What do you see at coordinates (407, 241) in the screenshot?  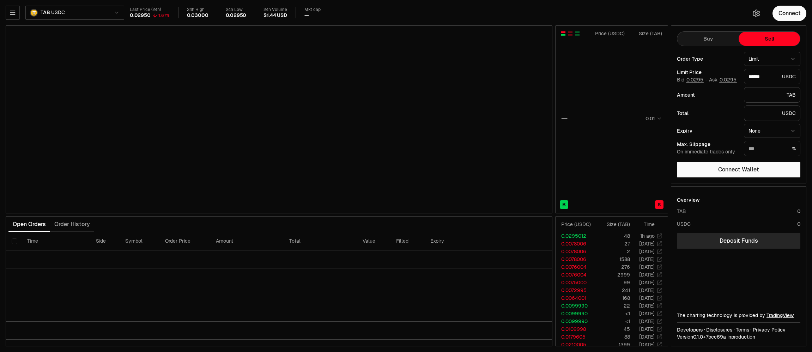 I see `th: Filled` at bounding box center [407, 241].